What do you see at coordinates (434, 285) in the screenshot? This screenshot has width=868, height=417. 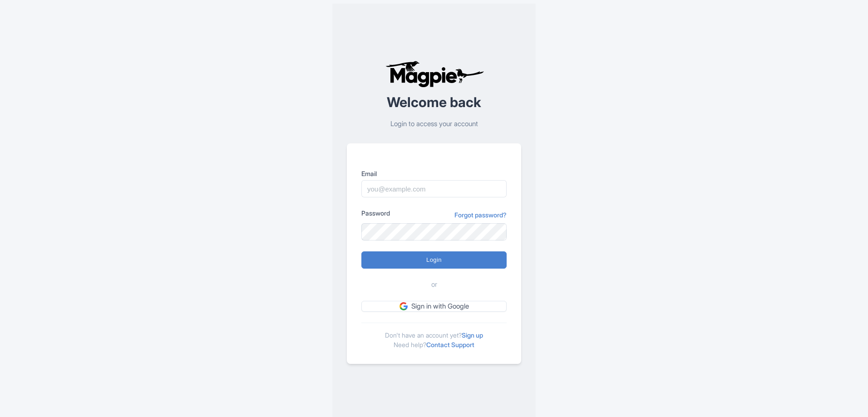 I see `span: or` at bounding box center [434, 285].